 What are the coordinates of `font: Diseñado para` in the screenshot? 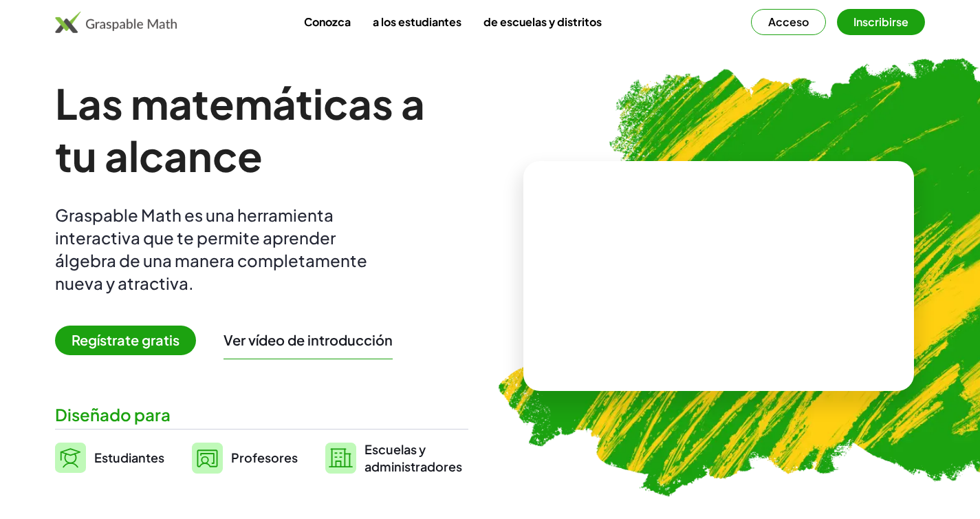 It's located at (113, 414).